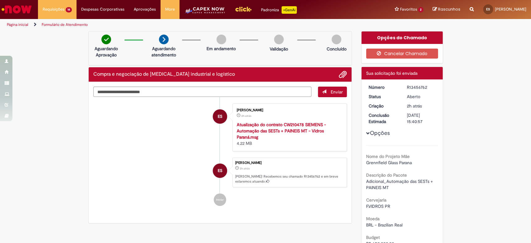 This screenshot has height=243, width=531. I want to click on li: Elisangela Damaceno Da Silva, so click(220, 172).